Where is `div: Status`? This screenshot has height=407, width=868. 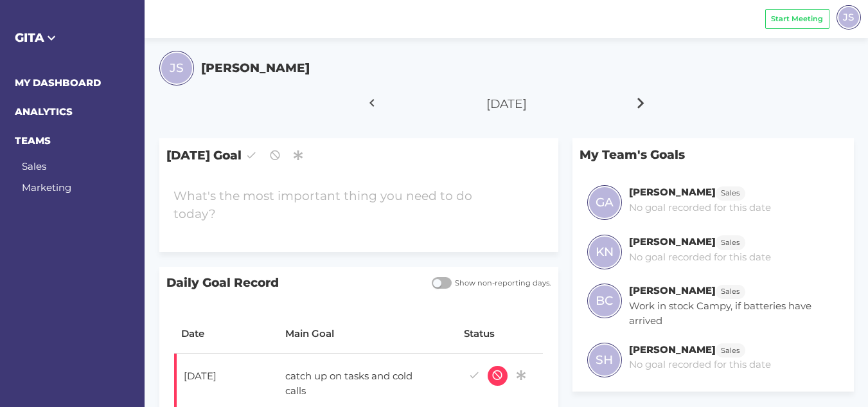 div: Status is located at coordinates (500, 334).